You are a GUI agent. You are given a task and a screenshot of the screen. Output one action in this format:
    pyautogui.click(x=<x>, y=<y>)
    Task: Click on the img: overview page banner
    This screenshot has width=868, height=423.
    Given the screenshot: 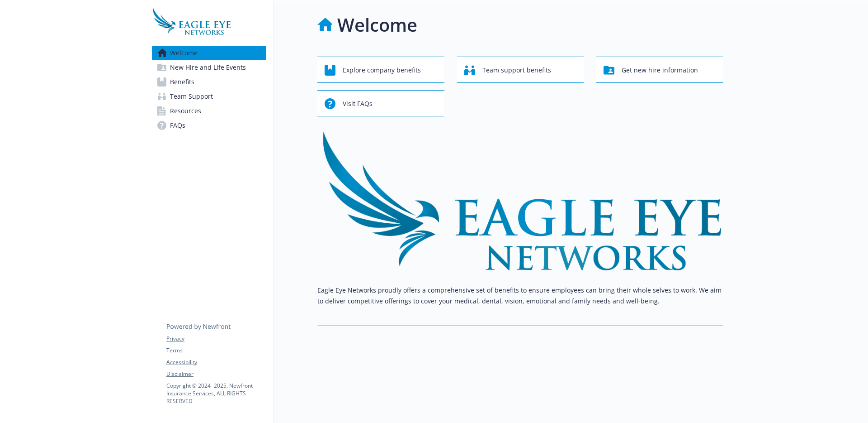 What is the action you would take?
    pyautogui.click(x=521, y=201)
    